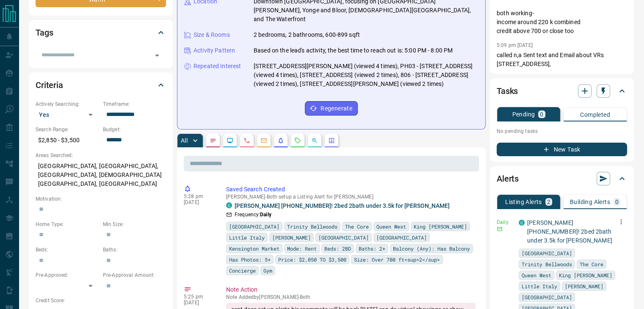  Describe the element at coordinates (507, 91) in the screenshot. I see `h2: Tasks` at that location.